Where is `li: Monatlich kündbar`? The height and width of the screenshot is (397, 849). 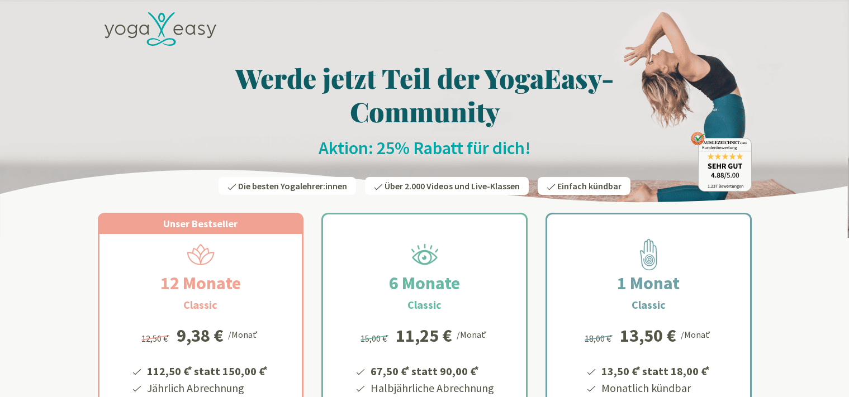
li: Monatlich kündbar is located at coordinates (655, 388).